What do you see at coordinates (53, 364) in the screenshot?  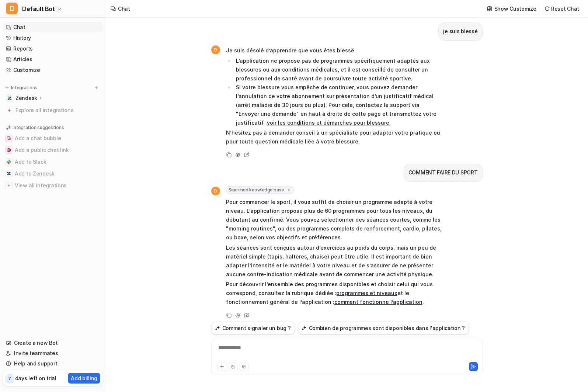 I see `a: Help and support` at bounding box center [53, 364].